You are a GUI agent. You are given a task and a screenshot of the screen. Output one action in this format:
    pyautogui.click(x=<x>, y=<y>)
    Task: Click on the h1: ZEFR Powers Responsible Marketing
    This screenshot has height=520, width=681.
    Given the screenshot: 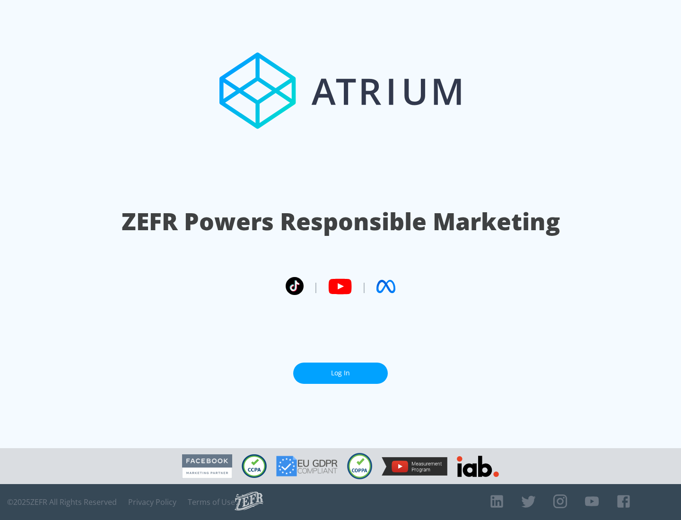 What is the action you would take?
    pyautogui.click(x=340, y=221)
    